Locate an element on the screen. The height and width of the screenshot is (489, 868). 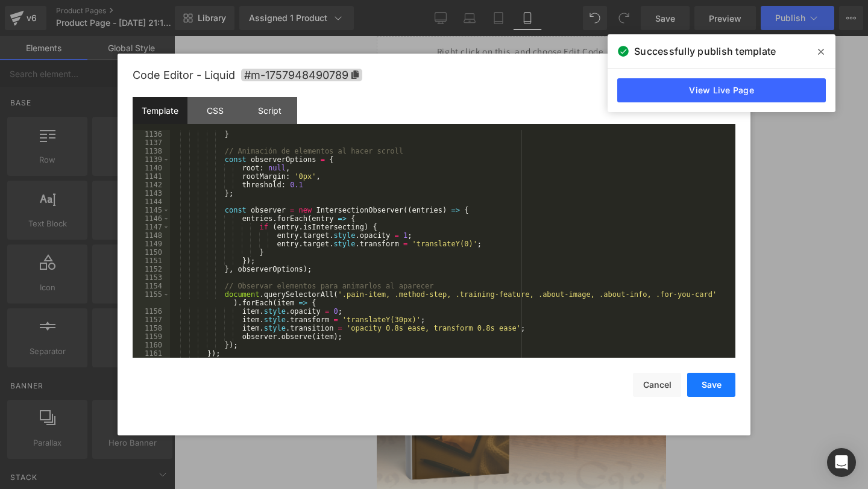
span: Click to copy is located at coordinates (301, 75).